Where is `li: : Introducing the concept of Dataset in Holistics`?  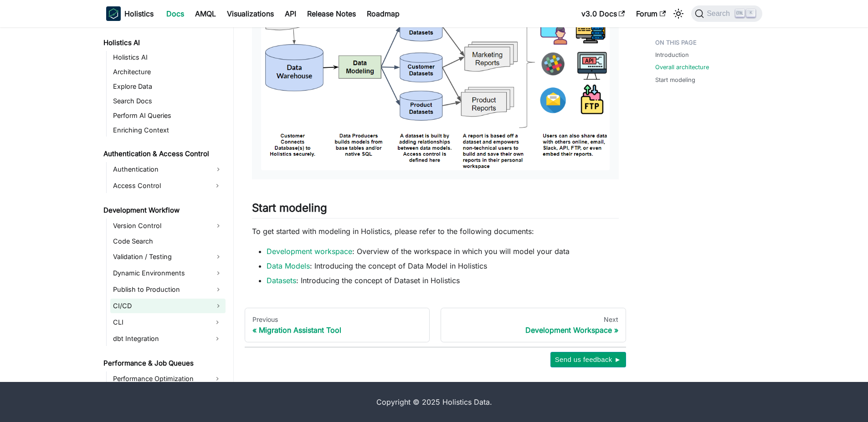
li: : Introducing the concept of Dataset in Holistics is located at coordinates (442, 280).